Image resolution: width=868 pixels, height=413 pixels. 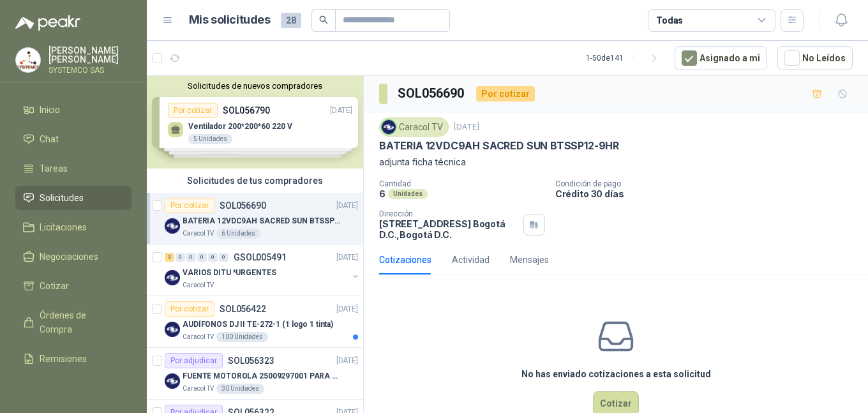 I want to click on p: GSOL005491, so click(x=260, y=257).